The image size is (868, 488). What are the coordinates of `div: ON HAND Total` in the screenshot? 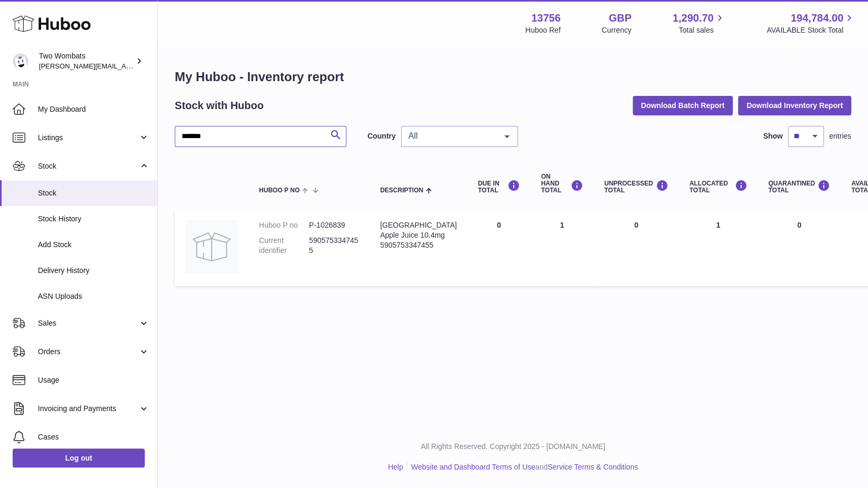 It's located at (562, 184).